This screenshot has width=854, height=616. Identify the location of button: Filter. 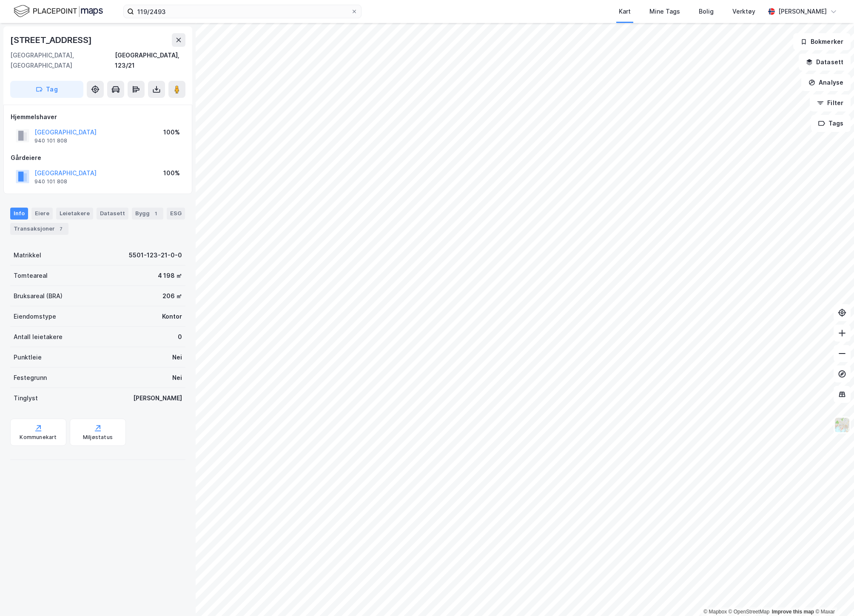
(830, 103).